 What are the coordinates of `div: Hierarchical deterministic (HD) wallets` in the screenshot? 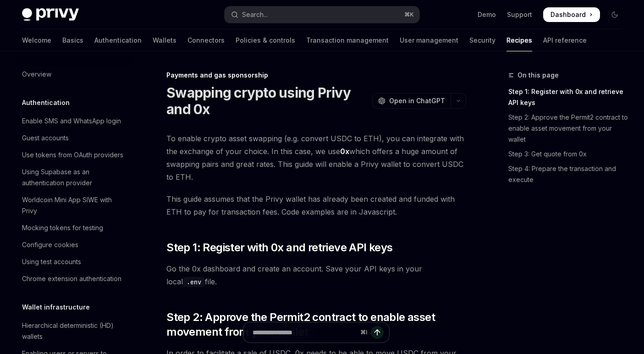 It's located at (74, 331).